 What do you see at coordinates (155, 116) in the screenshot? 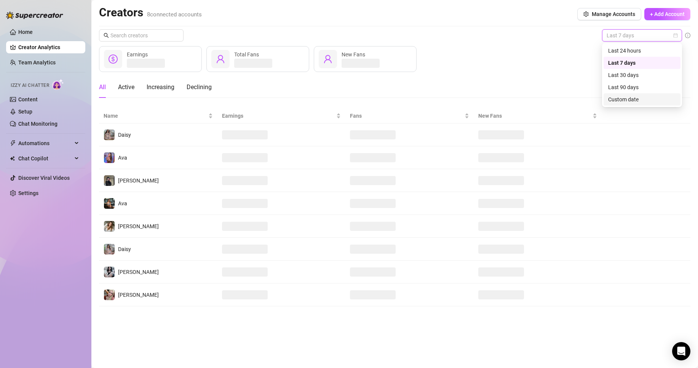
I see `span: Name` at bounding box center [155, 116].